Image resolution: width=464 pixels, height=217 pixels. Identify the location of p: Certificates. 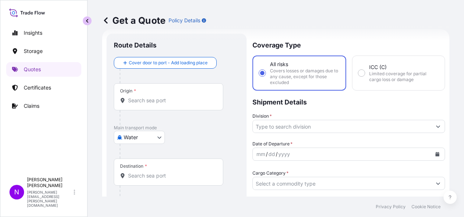
(37, 88).